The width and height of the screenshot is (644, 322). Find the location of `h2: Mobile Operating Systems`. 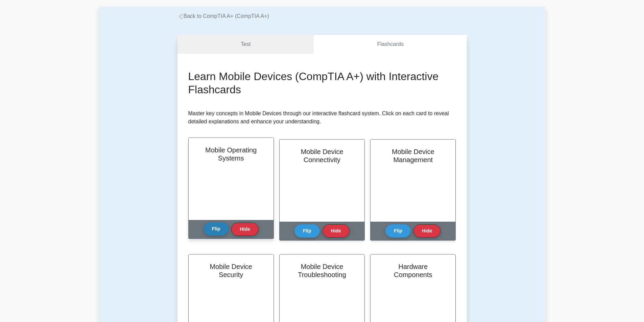

h2: Mobile Operating Systems is located at coordinates (231, 154).